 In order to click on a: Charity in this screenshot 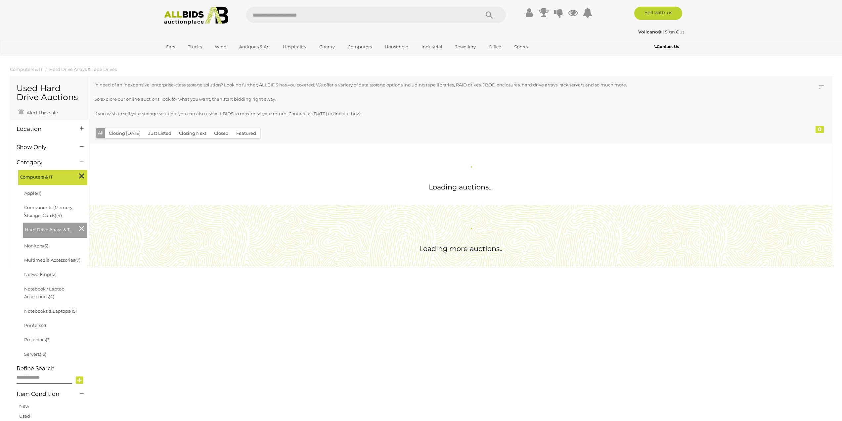, I will do `click(327, 47)`.